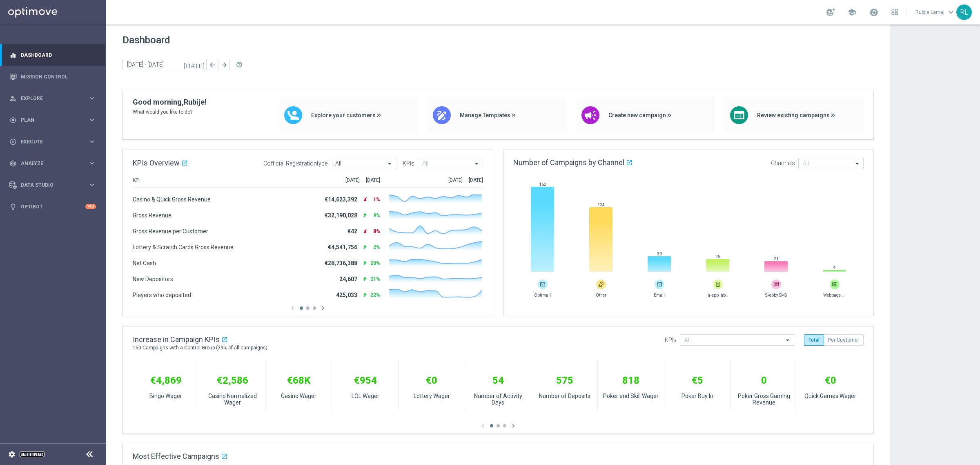 This screenshot has width=980, height=465. Describe the element at coordinates (54, 186) in the screenshot. I see `span: Data Studio` at that location.